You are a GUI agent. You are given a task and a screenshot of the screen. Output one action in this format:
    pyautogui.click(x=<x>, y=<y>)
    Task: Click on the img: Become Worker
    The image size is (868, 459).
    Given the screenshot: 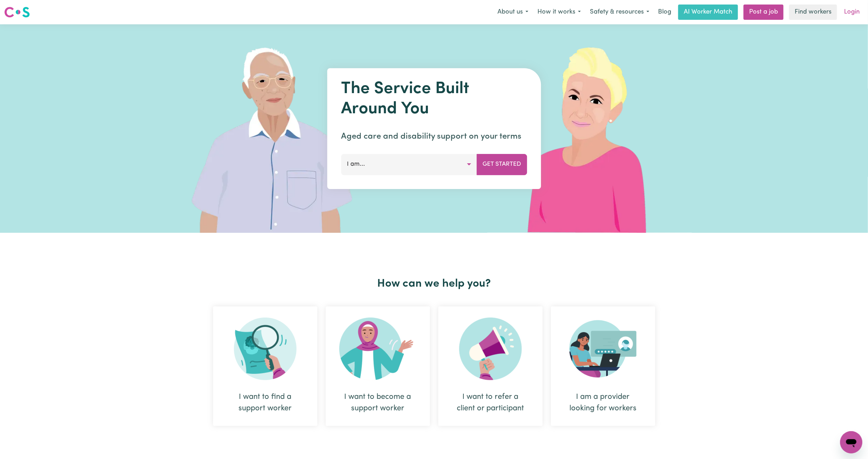 What is the action you would take?
    pyautogui.click(x=378, y=349)
    